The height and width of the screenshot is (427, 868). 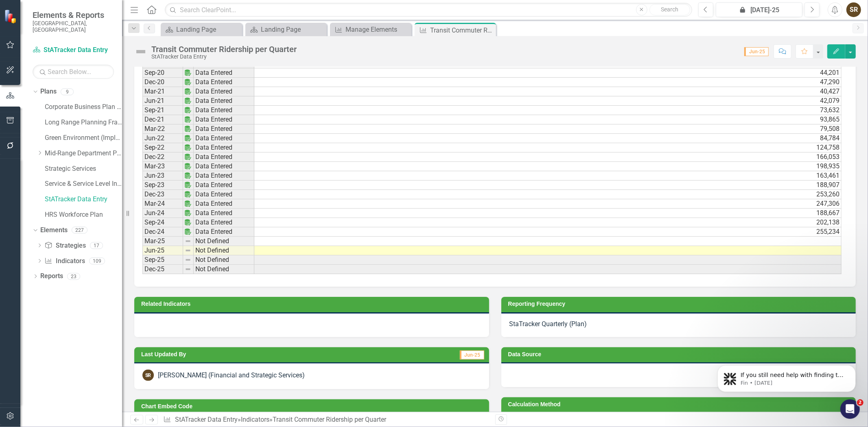 I want to click on a: StATracker Data Entry, so click(x=73, y=50).